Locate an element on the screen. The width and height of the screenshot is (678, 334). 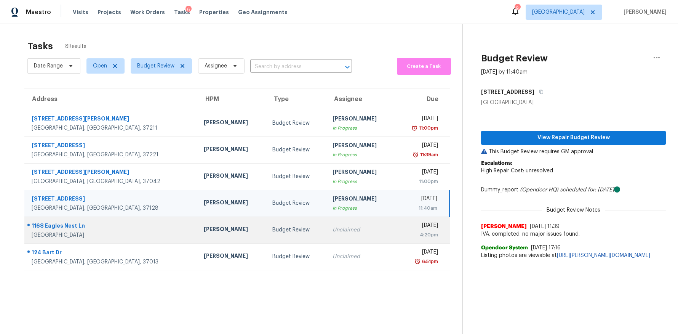
button: Open is located at coordinates (347, 67).